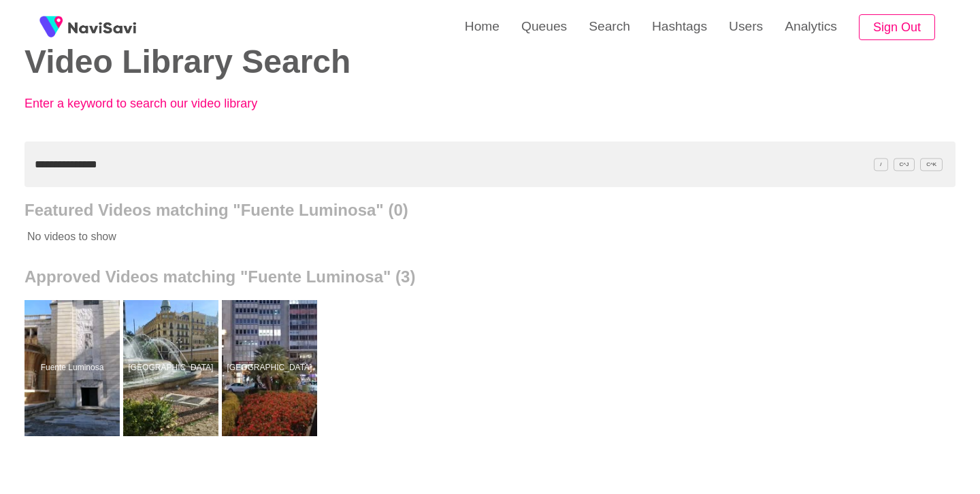  Describe the element at coordinates (490, 277) in the screenshot. I see `h2: Approved Videos matching "Fuente Luminosa" (3)` at that location.